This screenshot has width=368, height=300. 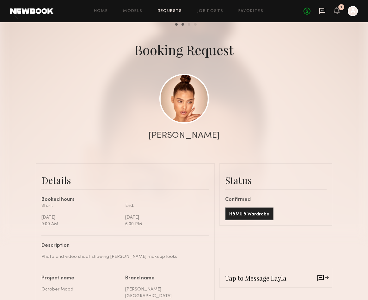 I want to click on div: Booked hours, so click(x=125, y=200).